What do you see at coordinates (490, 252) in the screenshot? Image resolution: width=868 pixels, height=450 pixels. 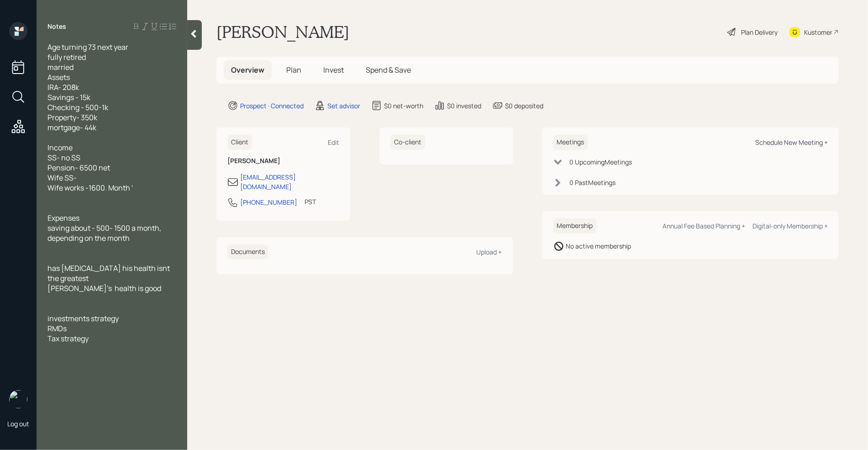 I see `div: Upload +` at bounding box center [490, 252].